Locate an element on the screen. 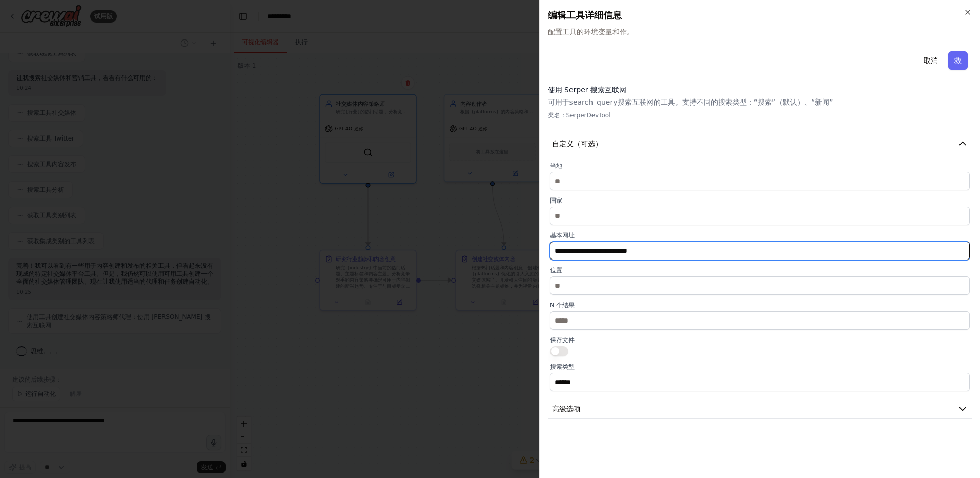 The height and width of the screenshot is (478, 980). span: 配置工具的环境变量和作。 is located at coordinates (760, 32).